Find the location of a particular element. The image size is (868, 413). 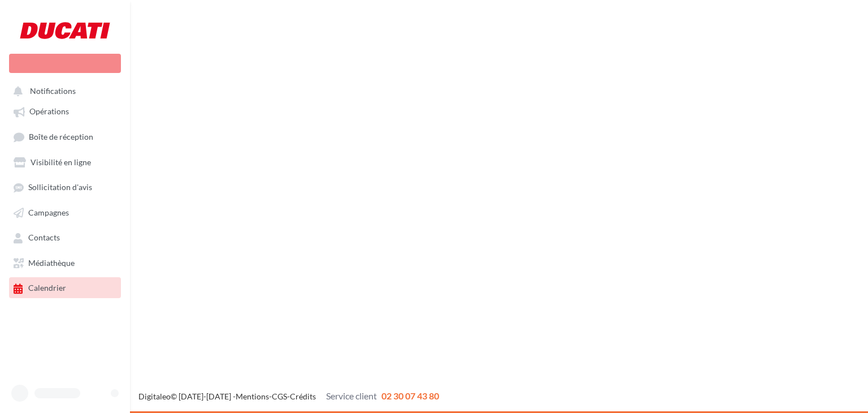

span: Médiathèque is located at coordinates (52, 262).